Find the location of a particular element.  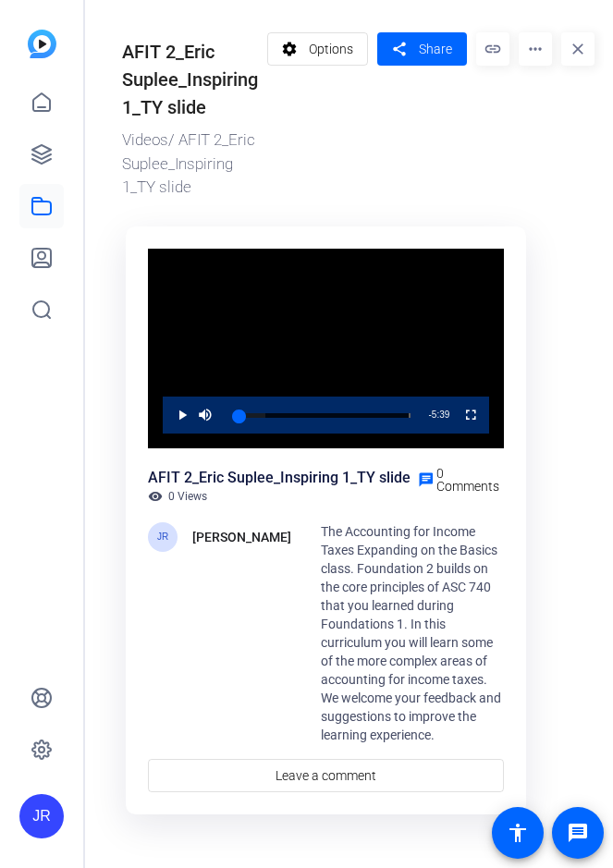

mat-icon: more_horiz is located at coordinates (535, 49).